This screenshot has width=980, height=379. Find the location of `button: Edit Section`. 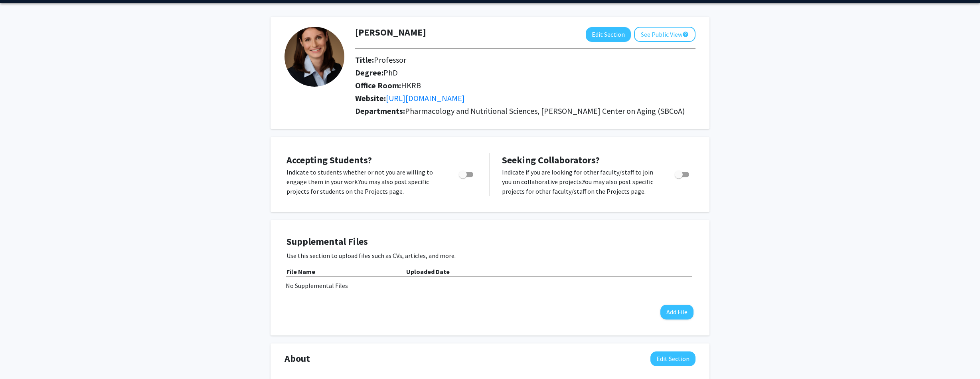

button: Edit Section is located at coordinates (608, 34).